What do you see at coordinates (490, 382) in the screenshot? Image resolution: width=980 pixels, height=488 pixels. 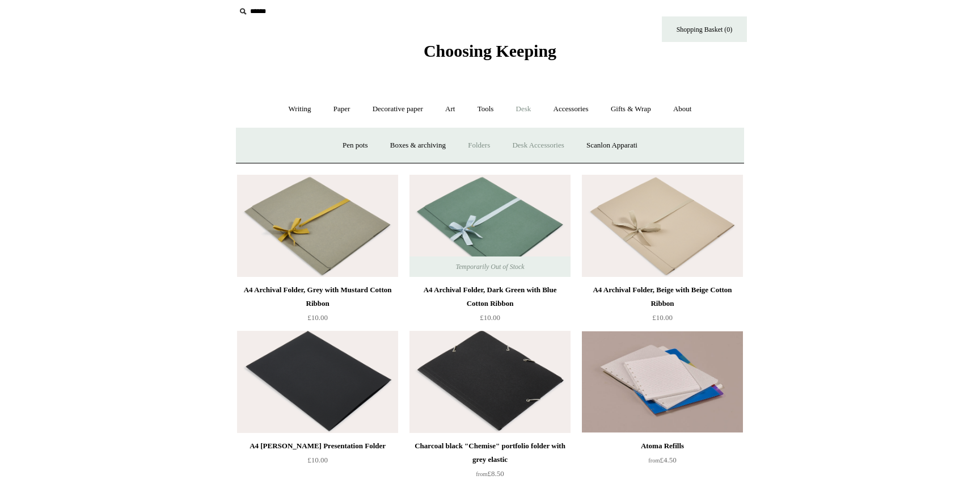 I see `a: Charcoal black "Chemise" portfolio folder with grey elastic Charcoal black "Chemise" portfolio fo...` at bounding box center [490, 382].